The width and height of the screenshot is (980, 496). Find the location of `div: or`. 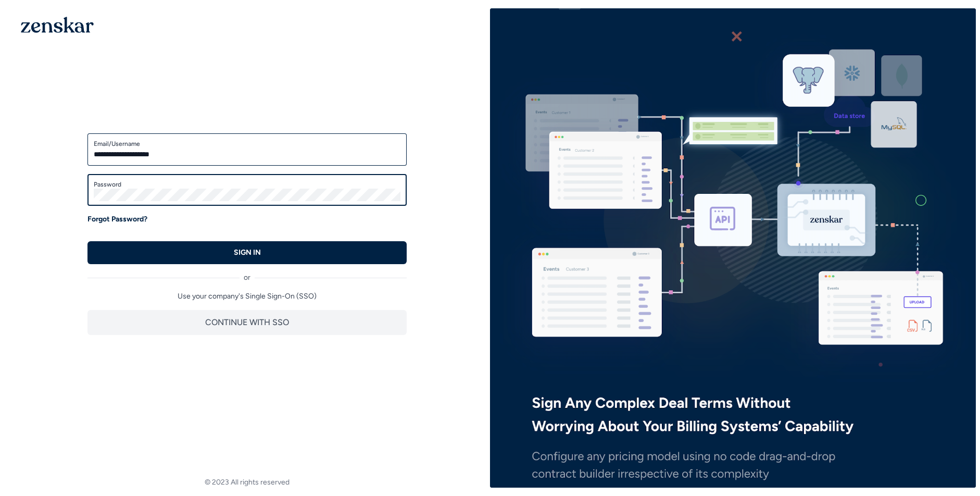

div: or is located at coordinates (247, 273).